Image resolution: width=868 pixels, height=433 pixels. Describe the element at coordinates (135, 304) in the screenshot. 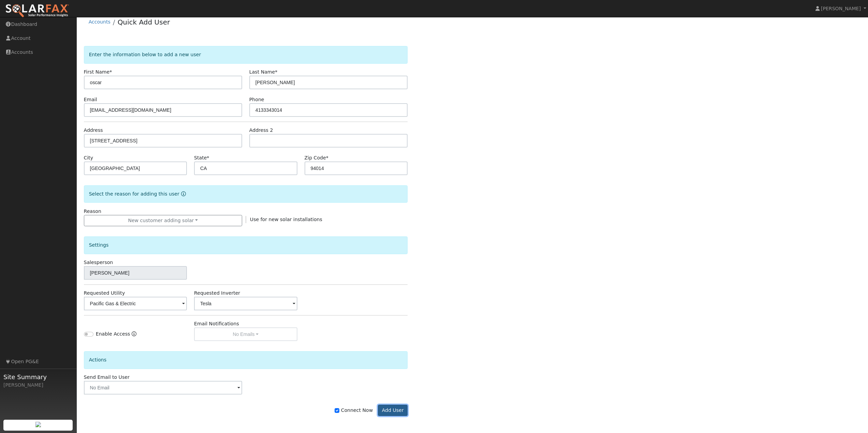

I see `input: Select a Utility` at that location.